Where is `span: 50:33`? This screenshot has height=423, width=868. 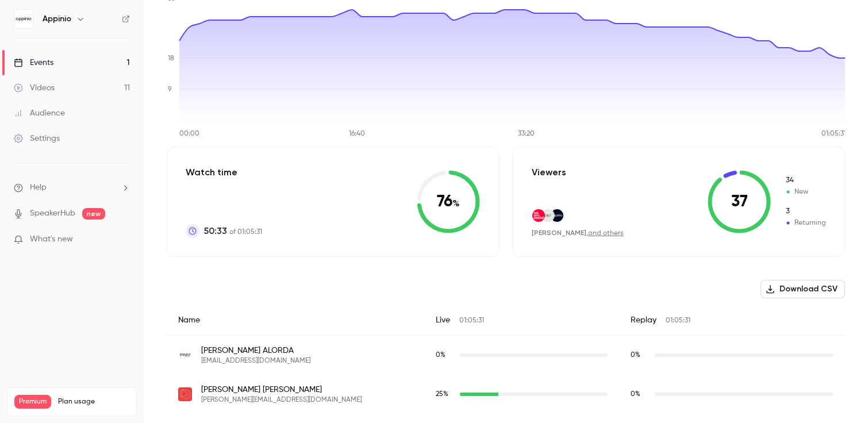
span: 50:33 is located at coordinates (216, 231).